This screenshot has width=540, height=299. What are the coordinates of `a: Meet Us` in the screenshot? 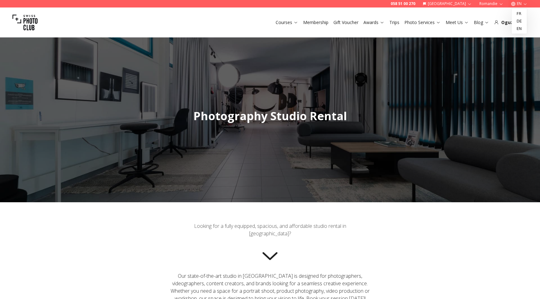 It's located at (457, 23).